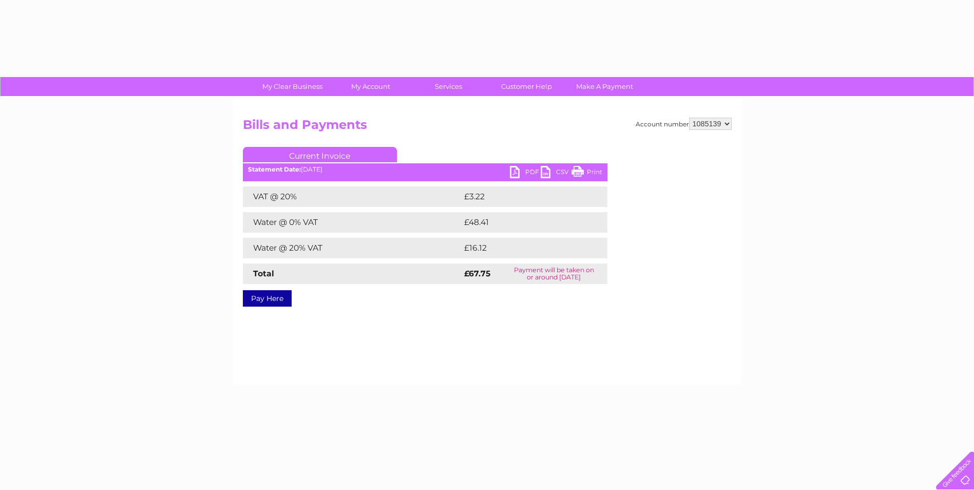 The width and height of the screenshot is (974, 490). I want to click on a: Print, so click(587, 173).